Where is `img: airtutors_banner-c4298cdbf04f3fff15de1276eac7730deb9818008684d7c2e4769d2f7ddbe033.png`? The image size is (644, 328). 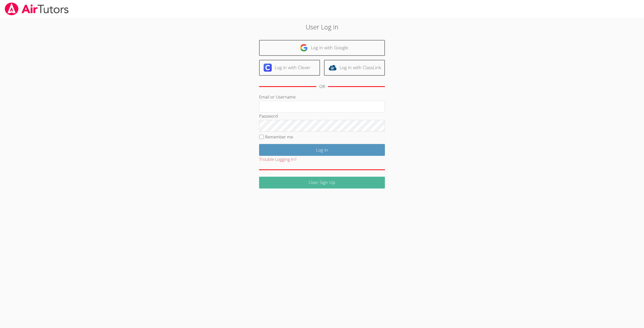
img: airtutors_banner-c4298cdbf04f3fff15de1276eac7730deb9818008684d7c2e4769d2f7ddbe033.png is located at coordinates (37, 9).